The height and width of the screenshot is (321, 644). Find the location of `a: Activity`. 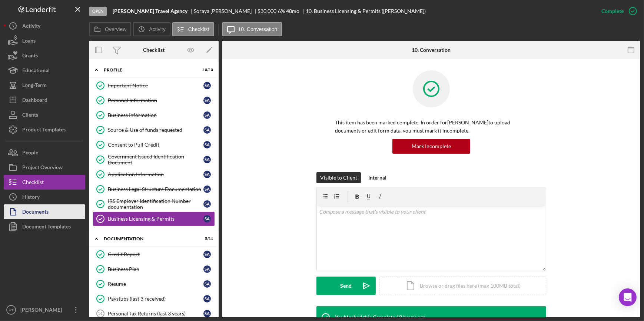

a: Activity is located at coordinates (45, 26).